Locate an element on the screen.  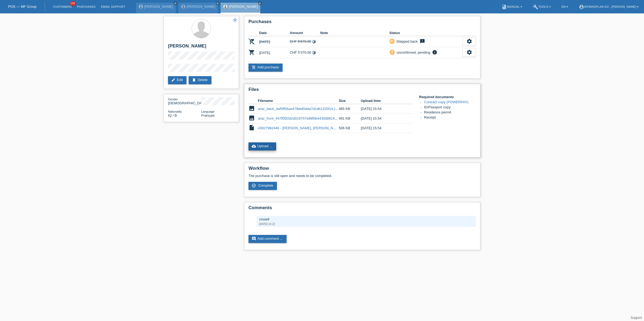
a: Customers is located at coordinates (62, 7).